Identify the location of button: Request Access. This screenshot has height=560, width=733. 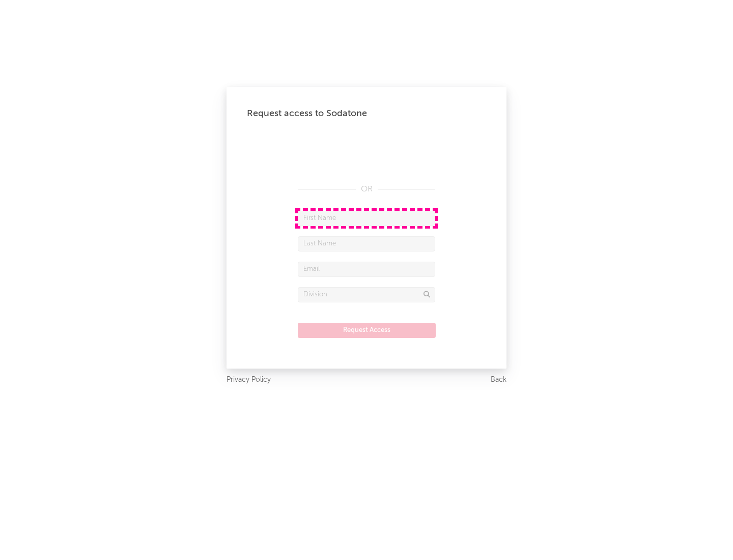
(367, 330).